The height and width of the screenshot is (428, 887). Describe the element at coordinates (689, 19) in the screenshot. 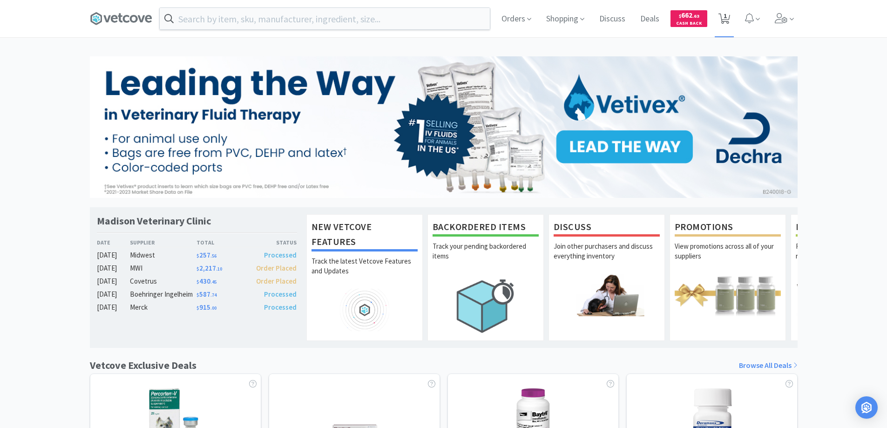

I see `a: $662.63Cash Back` at that location.